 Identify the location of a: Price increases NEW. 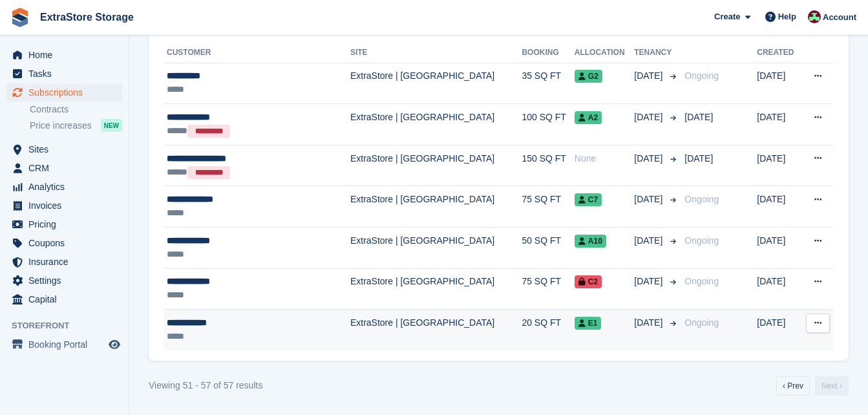
(75, 125).